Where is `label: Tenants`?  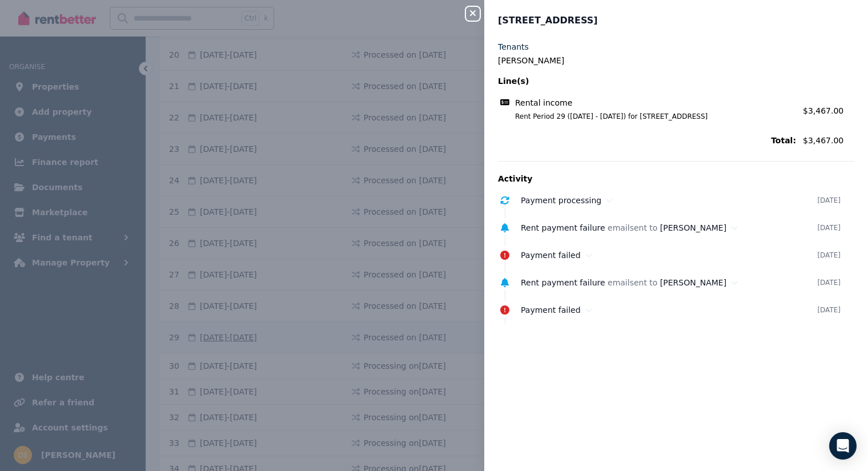
label: Tenants is located at coordinates (513, 47).